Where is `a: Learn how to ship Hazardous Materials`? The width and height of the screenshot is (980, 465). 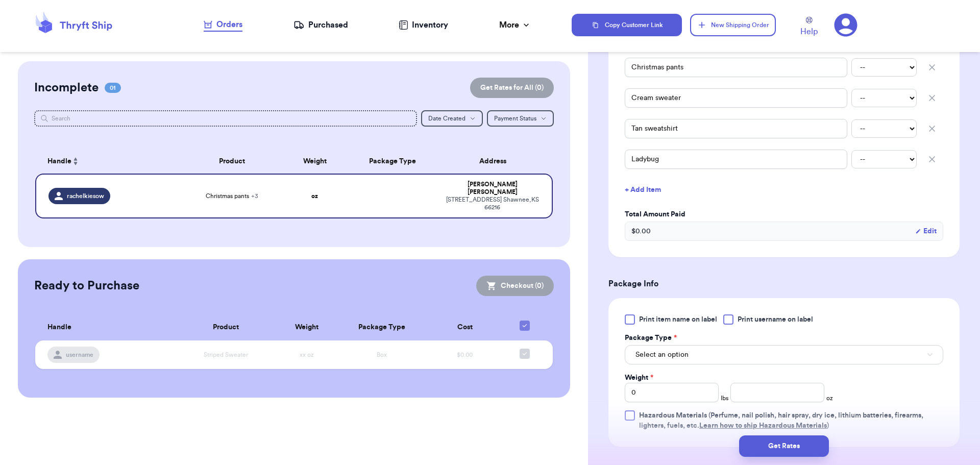
a: Learn how to ship Hazardous Materials is located at coordinates (764, 426).